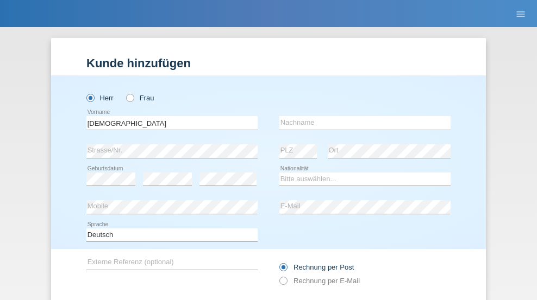 The image size is (537, 300). I want to click on label: Frau, so click(140, 98).